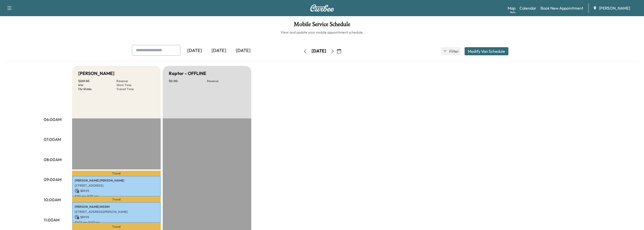  I want to click on span: Filter, so click(454, 51).